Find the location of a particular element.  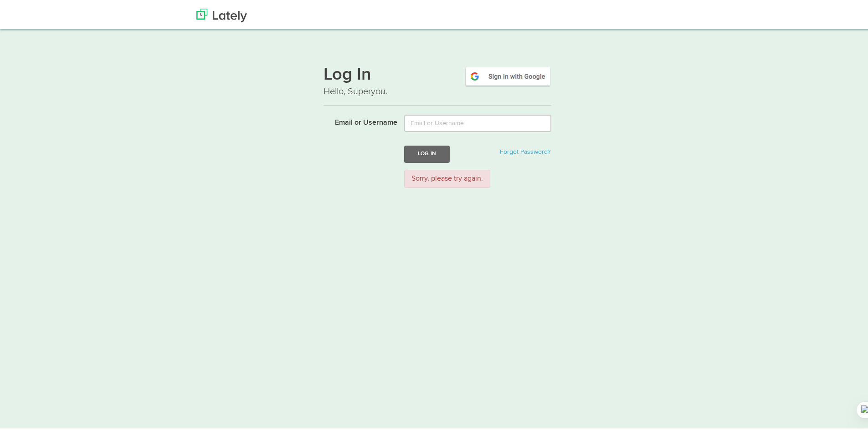

label: Email or Username is located at coordinates (357, 120).